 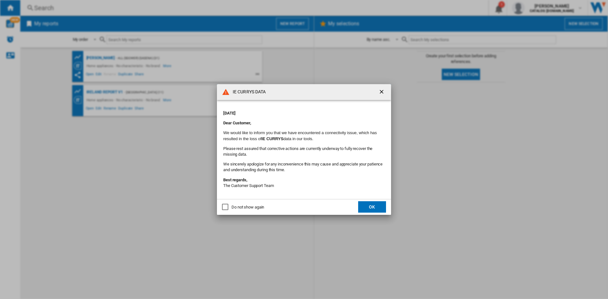 I want to click on strong: Dear Customer,, so click(x=237, y=123).